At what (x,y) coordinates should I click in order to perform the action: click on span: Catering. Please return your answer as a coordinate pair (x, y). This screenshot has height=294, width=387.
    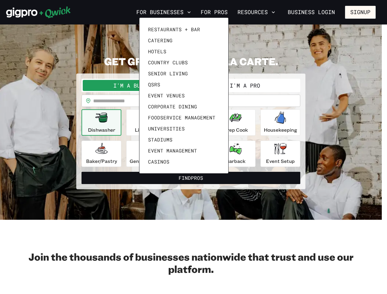
    Looking at the image, I should click on (160, 40).